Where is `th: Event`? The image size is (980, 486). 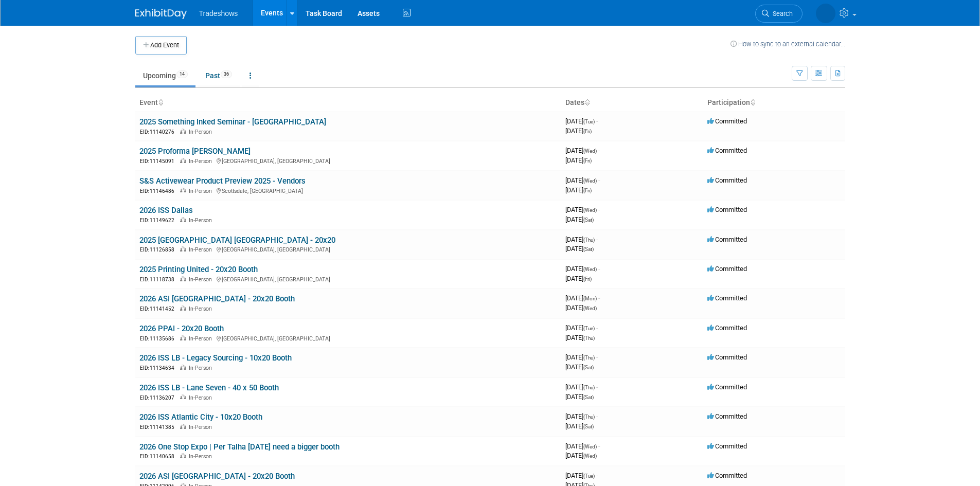 th: Event is located at coordinates (348, 103).